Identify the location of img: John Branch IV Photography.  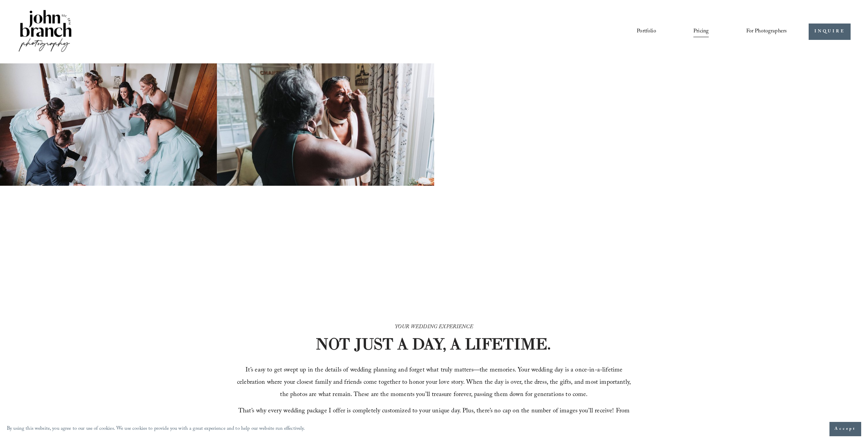
(45, 31).